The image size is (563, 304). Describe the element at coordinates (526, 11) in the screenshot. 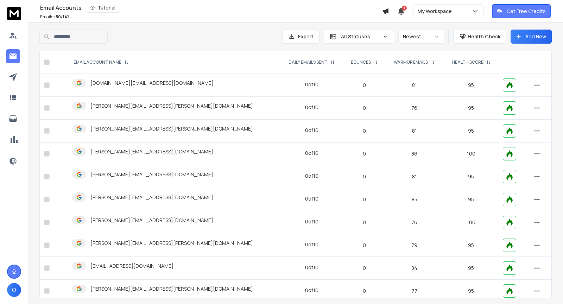

I see `p: Get Free Credits` at that location.